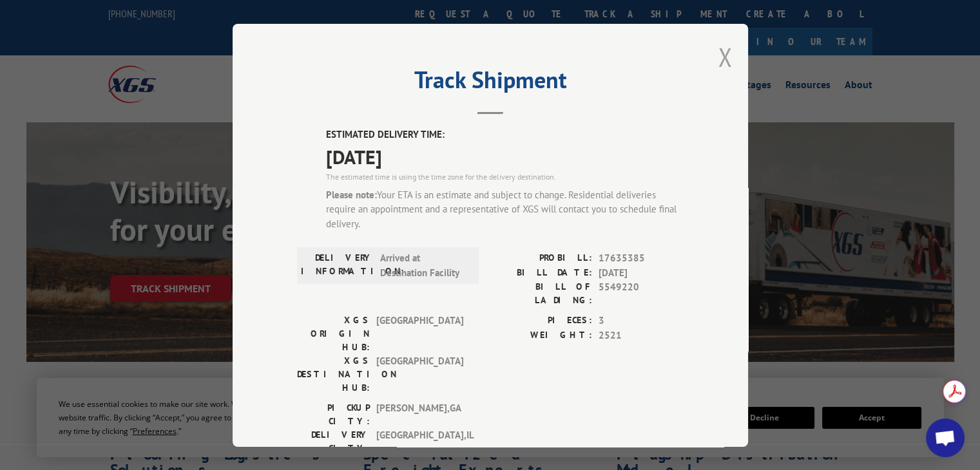 This screenshot has width=980, height=470. What do you see at coordinates (641, 258) in the screenshot?
I see `span: 17635385` at bounding box center [641, 258].